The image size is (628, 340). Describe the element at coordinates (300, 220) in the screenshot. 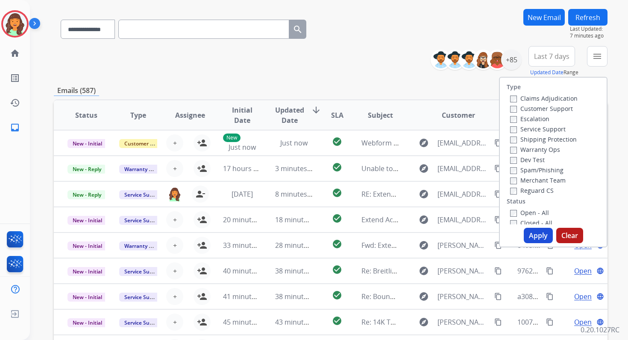

I see `span: 18 minutes ago` at that location.